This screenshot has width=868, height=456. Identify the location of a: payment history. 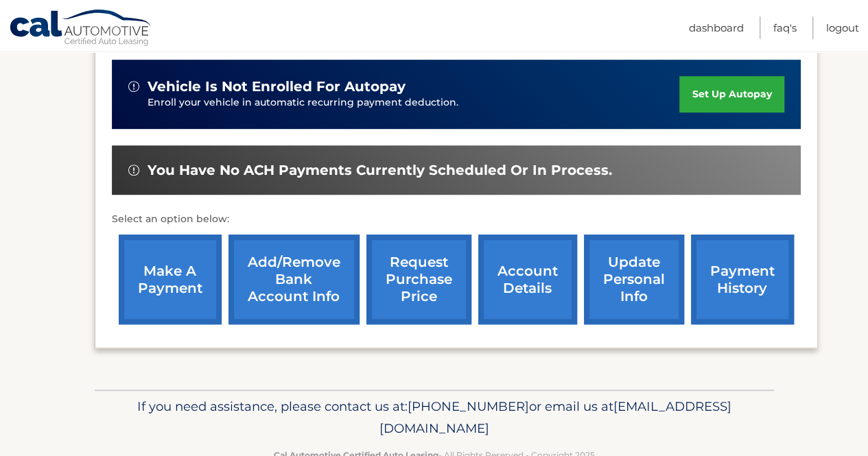
(742, 279).